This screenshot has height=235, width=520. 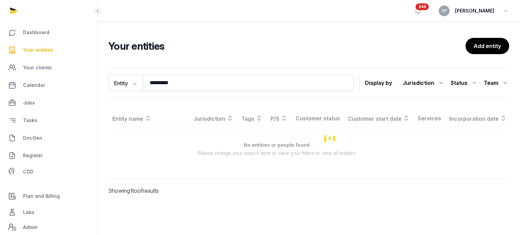 I want to click on div: Team, so click(x=496, y=83).